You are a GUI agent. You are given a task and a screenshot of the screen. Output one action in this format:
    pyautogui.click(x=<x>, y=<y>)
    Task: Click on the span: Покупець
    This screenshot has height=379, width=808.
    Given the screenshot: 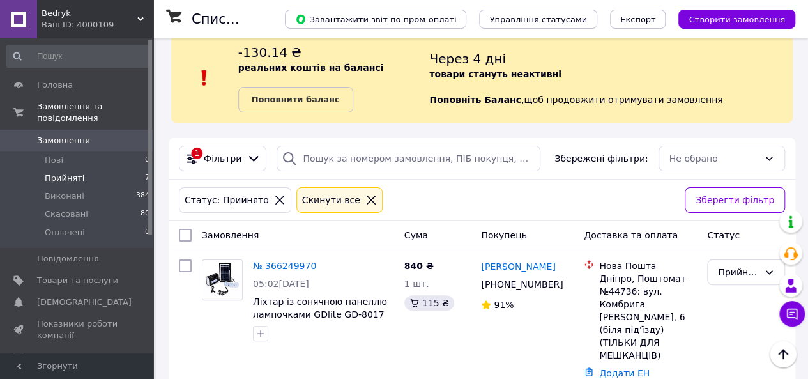 What is the action you would take?
    pyautogui.click(x=503, y=235)
    